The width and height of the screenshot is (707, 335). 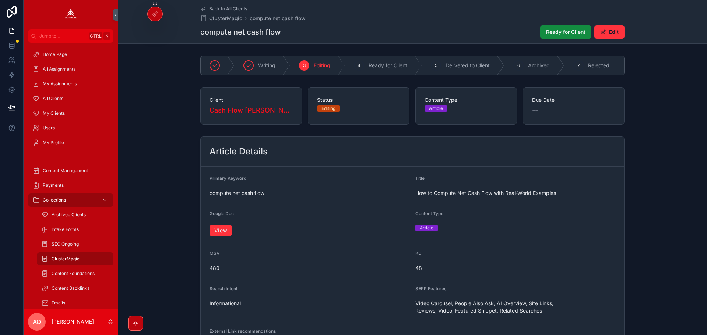 I want to click on a: My Clients, so click(x=71, y=113).